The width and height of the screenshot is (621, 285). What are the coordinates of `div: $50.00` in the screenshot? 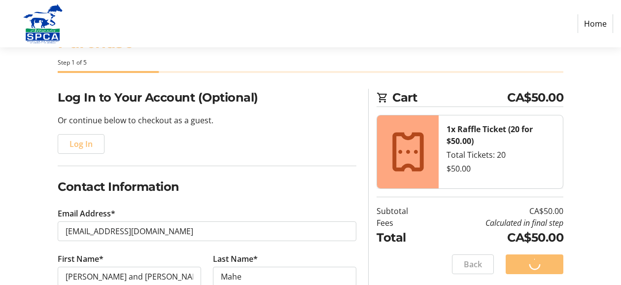 It's located at (500, 168).